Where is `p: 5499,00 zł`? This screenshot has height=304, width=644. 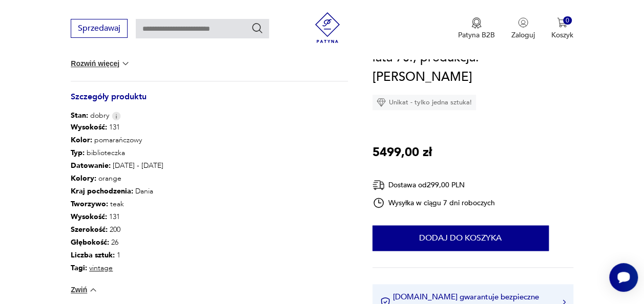 p: 5499,00 zł is located at coordinates (402, 152).